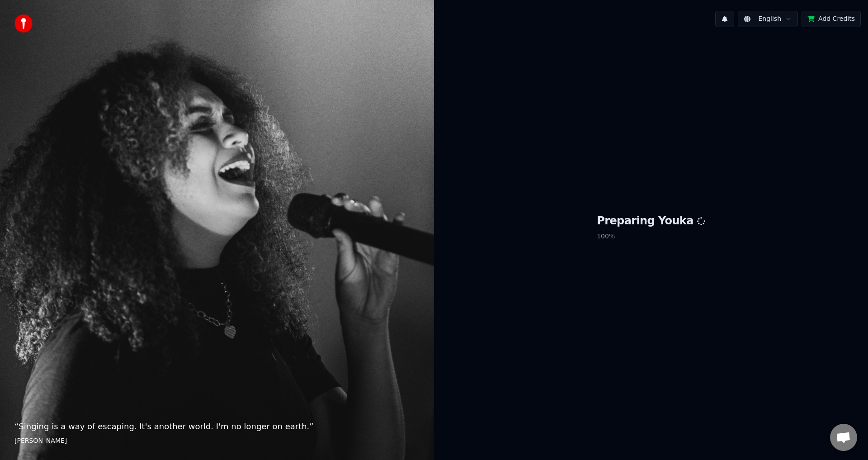 This screenshot has height=460, width=868. What do you see at coordinates (651, 237) in the screenshot?
I see `p: 100 %` at bounding box center [651, 237].